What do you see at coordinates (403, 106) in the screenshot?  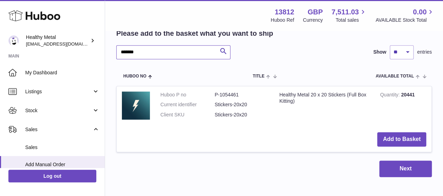 I see `td: 20441` at bounding box center [403, 106].